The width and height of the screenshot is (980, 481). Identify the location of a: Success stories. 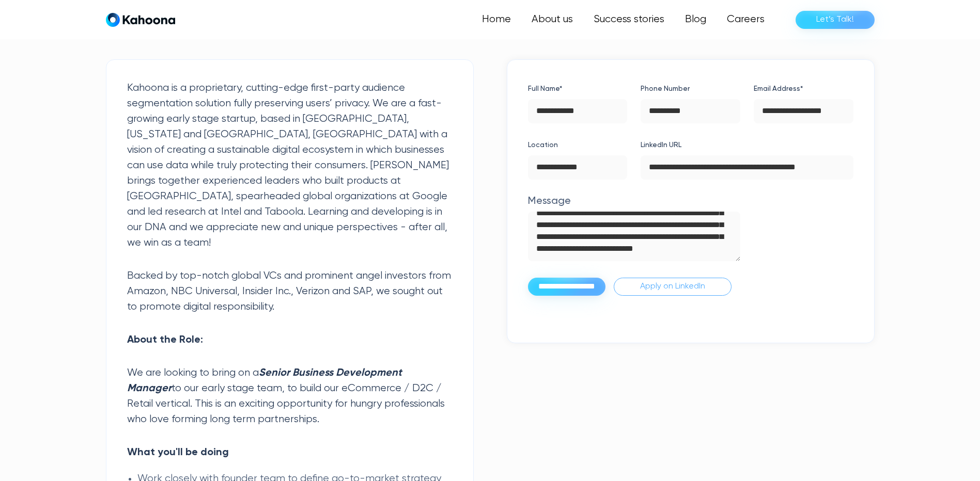
(628, 19).